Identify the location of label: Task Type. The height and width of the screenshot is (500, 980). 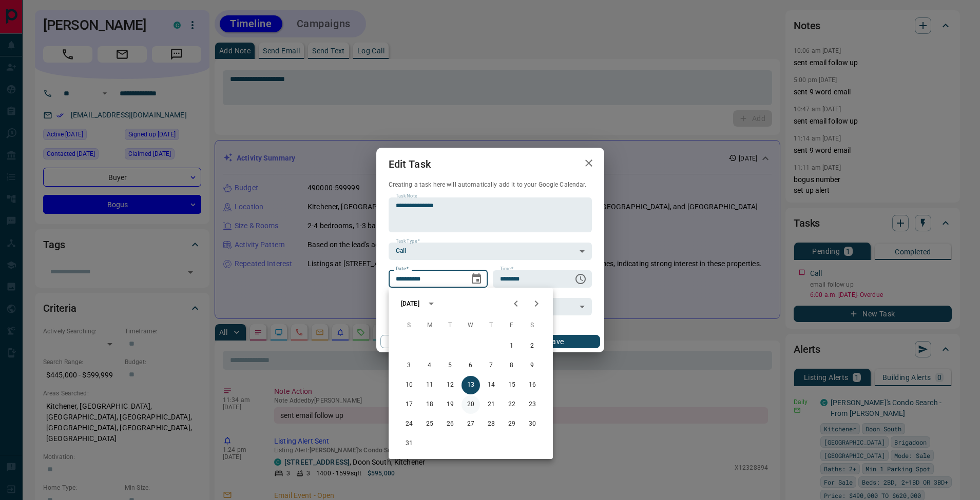
(407, 241).